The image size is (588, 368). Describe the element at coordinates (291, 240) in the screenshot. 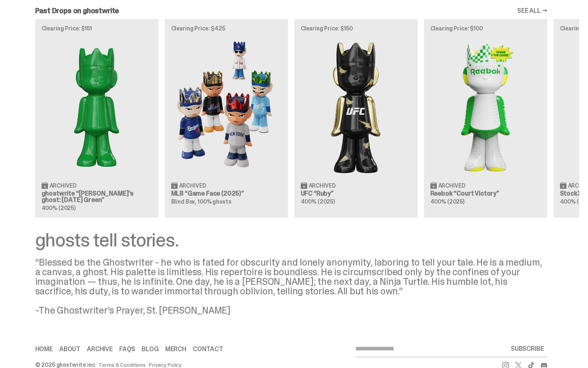

I see `div: ghosts tell stories.` at that location.